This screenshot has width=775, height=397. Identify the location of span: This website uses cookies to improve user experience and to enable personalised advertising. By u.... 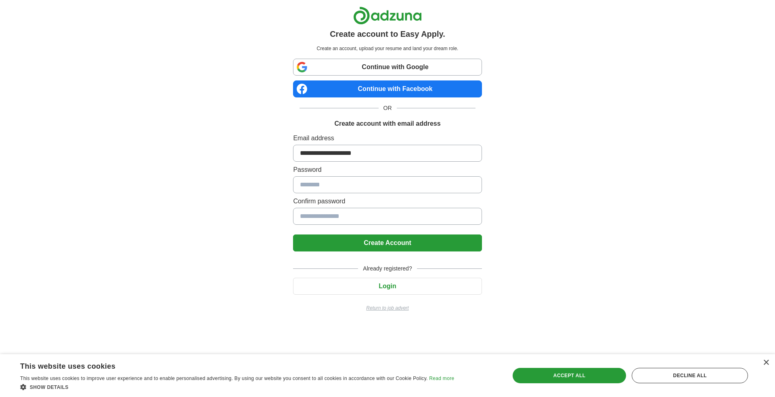
(224, 378).